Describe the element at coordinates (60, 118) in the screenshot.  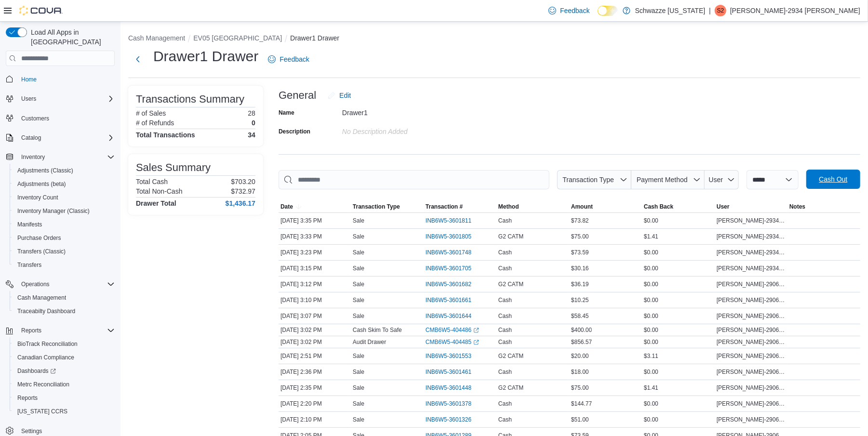
I see `button: Customers` at that location.